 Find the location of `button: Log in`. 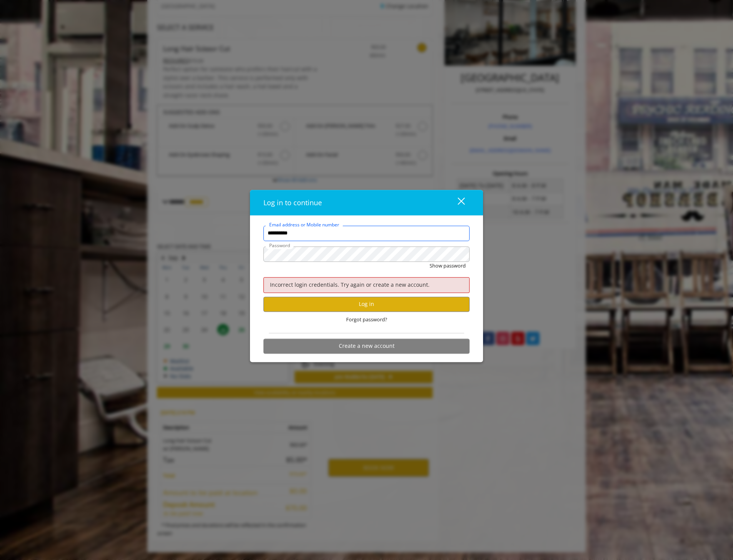

button: Log in is located at coordinates (366, 304).